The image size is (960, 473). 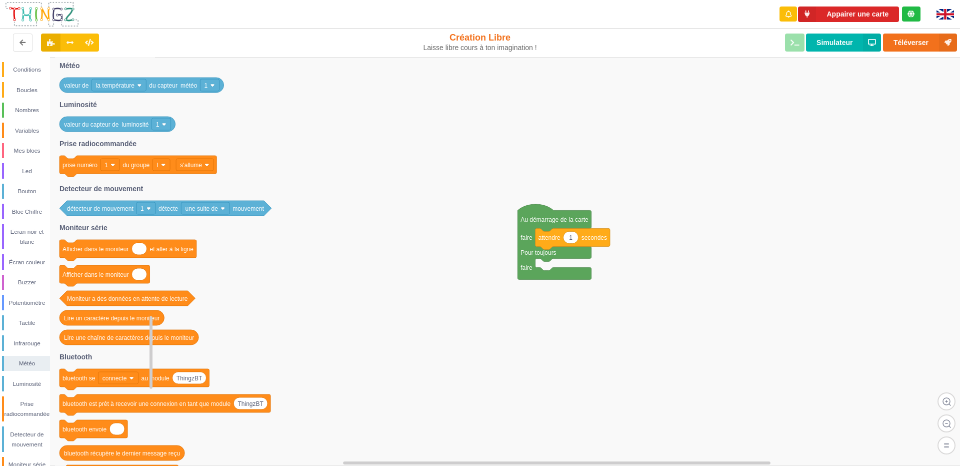 I want to click on div: Buzzer, so click(x=27, y=282).